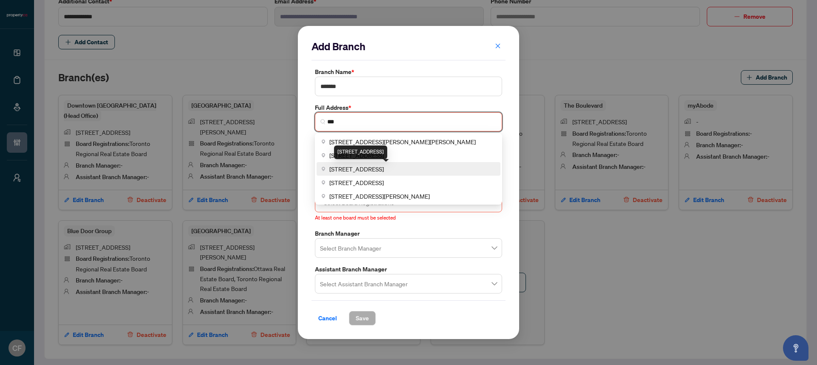 The image size is (817, 365). I want to click on span: Address is required, so click(337, 137).